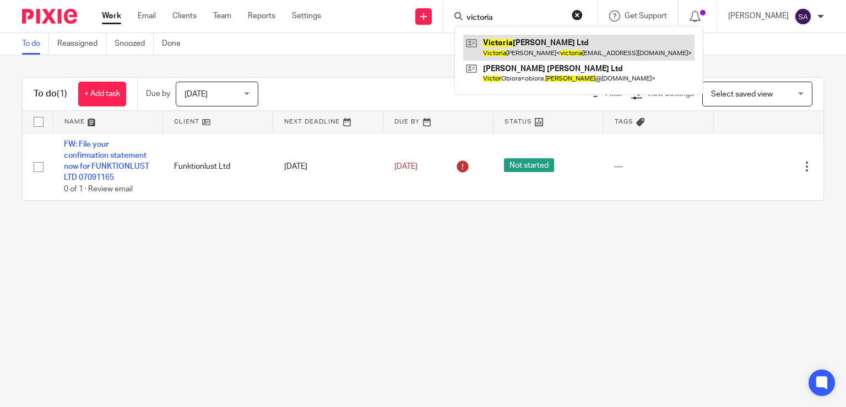 Image resolution: width=846 pixels, height=407 pixels. What do you see at coordinates (803, 17) in the screenshot?
I see `img: svg%3E` at bounding box center [803, 17].